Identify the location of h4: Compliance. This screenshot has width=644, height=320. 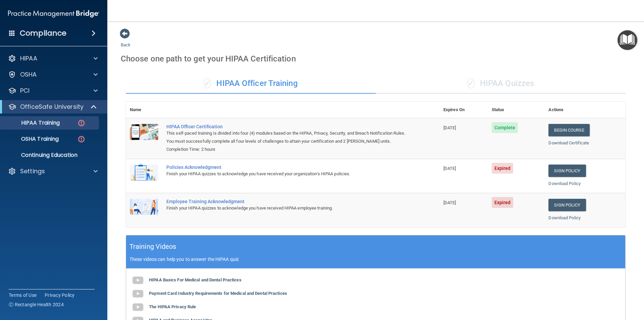
(43, 33).